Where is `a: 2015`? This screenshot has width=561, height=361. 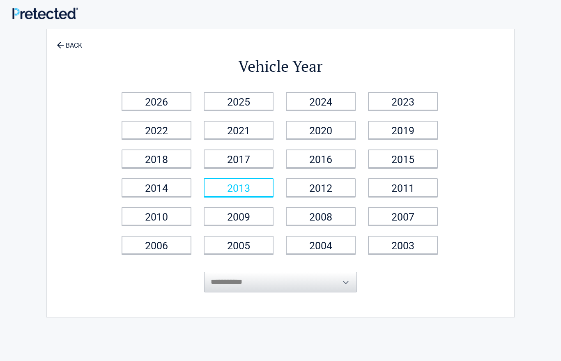 a: 2015 is located at coordinates (403, 158).